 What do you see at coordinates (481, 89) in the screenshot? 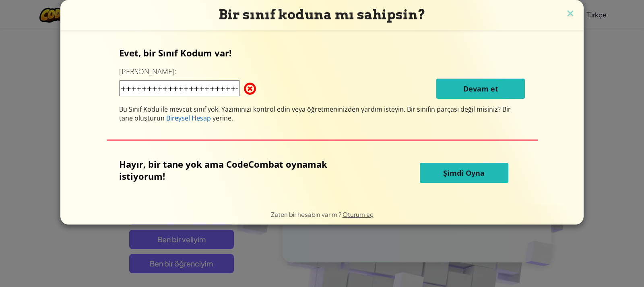
I see `span: Devam et` at bounding box center [481, 89].